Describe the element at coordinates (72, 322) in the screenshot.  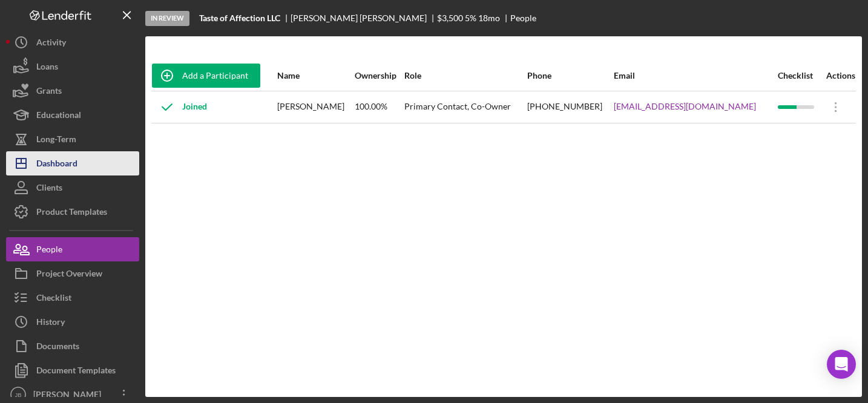
I see `button: History` at that location.